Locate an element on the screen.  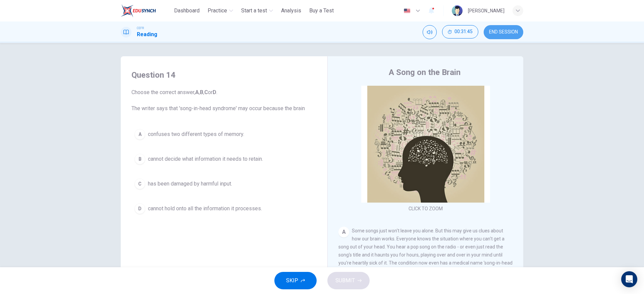
h4: Question 14 is located at coordinates (224, 75).